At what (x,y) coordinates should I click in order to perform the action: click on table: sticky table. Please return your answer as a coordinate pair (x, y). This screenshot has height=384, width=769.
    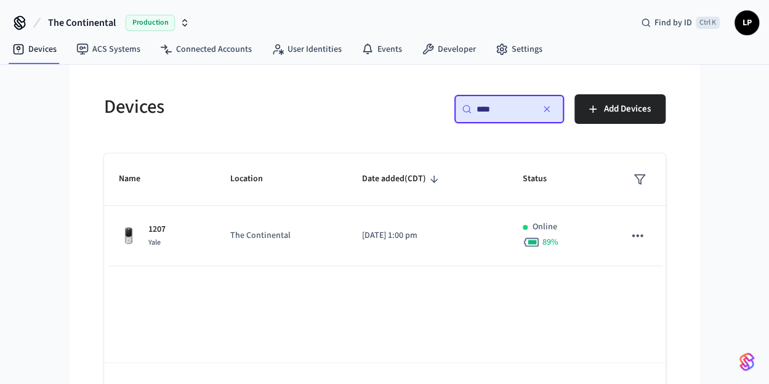
    Looking at the image, I should click on (385, 209).